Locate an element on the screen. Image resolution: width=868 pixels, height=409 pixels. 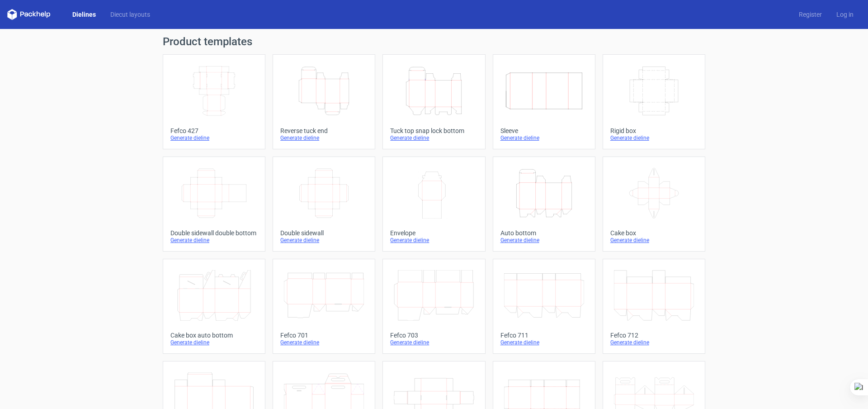
div: Envelope is located at coordinates (433, 233).